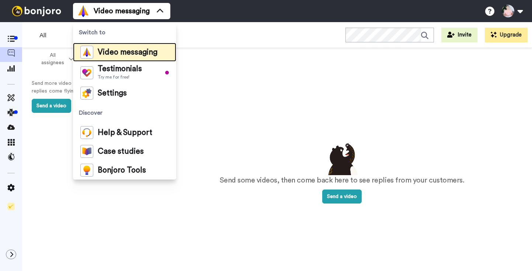  What do you see at coordinates (342, 197) in the screenshot?
I see `a: Send a video` at bounding box center [342, 197].